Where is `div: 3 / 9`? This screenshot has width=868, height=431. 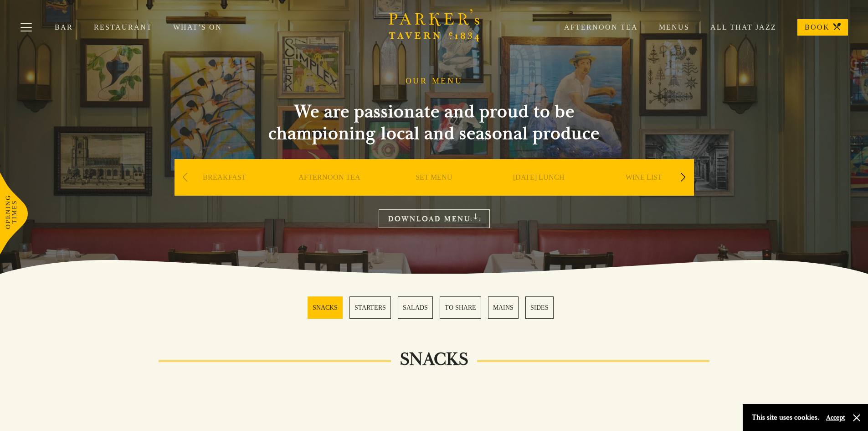 div: 3 / 9 is located at coordinates (434, 191).